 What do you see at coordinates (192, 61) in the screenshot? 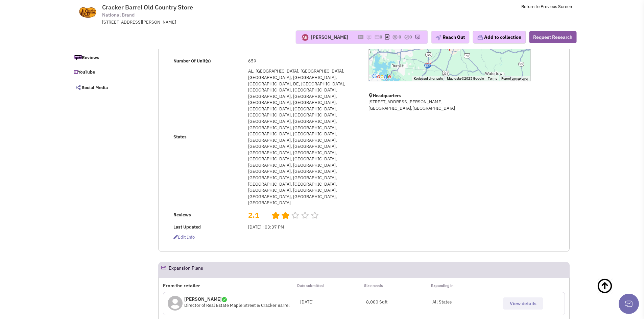
I see `b: Number Of Unit(s)` at bounding box center [192, 61].